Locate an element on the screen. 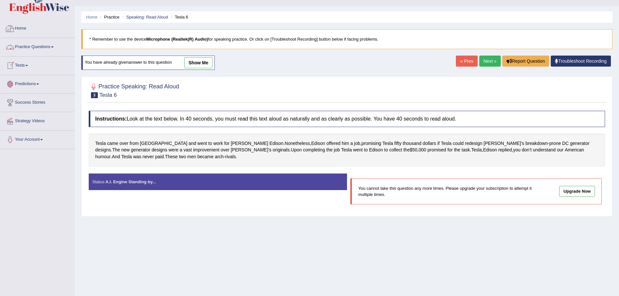  a: Next » is located at coordinates (490, 61).